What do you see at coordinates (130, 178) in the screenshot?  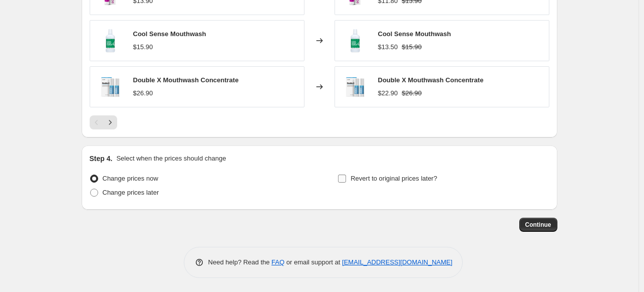 I see `span: Change prices now` at bounding box center [130, 178].